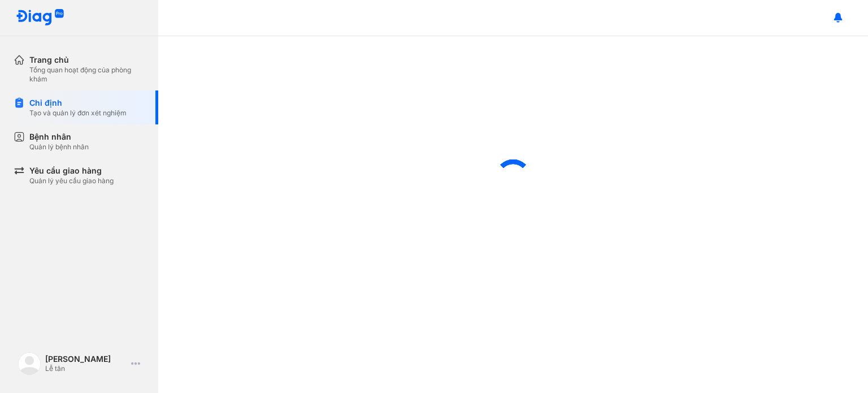 The width and height of the screenshot is (868, 393). What do you see at coordinates (86, 369) in the screenshot?
I see `div: Lễ tân` at bounding box center [86, 369].